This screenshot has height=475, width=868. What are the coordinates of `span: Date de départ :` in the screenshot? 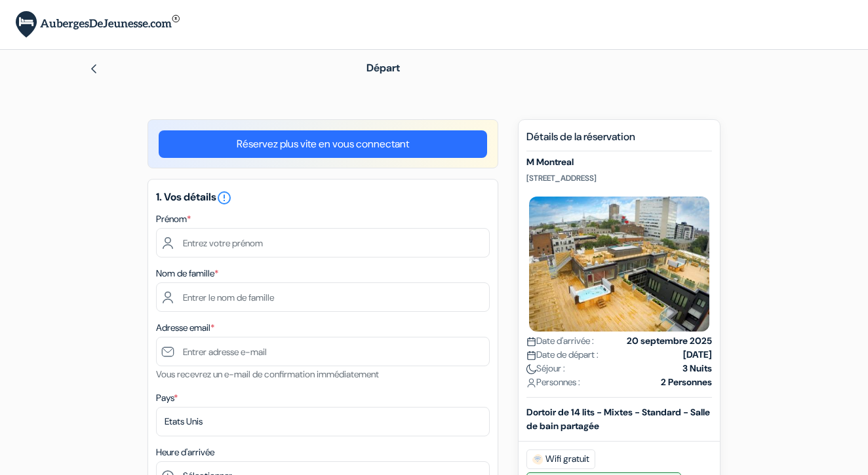 It's located at (562, 355).